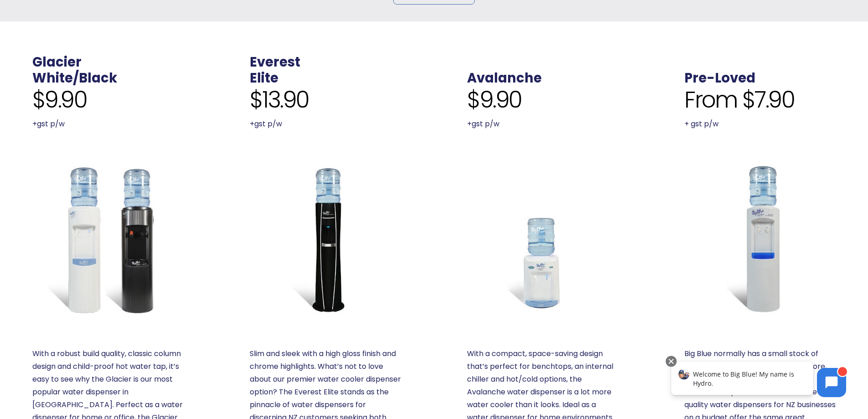 This screenshot has width=868, height=419. What do you see at coordinates (82, 24) in the screenshot?
I see `span: Welcome to Big Blue! My name is Hydro.` at bounding box center [82, 24].